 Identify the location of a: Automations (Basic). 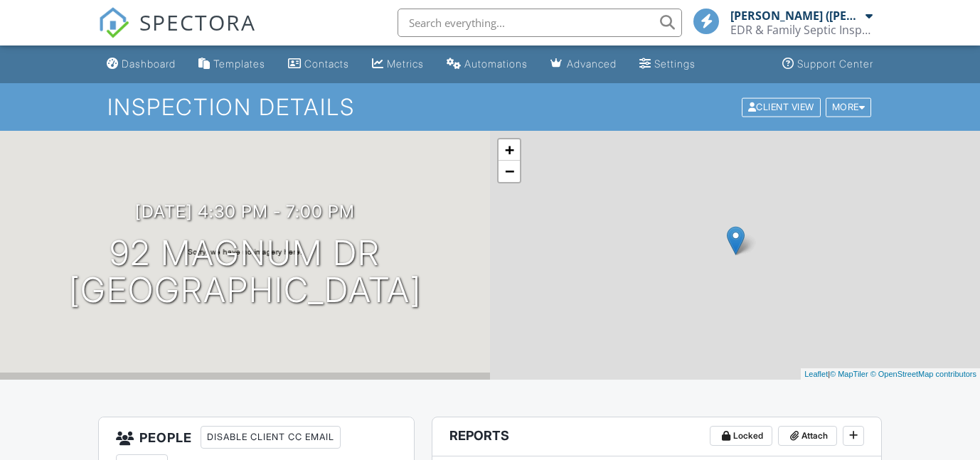
(487, 64).